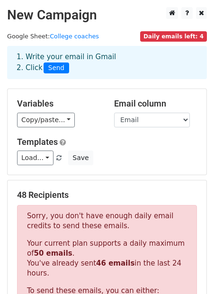 Image resolution: width=214 pixels, height=294 pixels. What do you see at coordinates (53, 36) in the screenshot?
I see `small: Google Sheet:` at bounding box center [53, 36].